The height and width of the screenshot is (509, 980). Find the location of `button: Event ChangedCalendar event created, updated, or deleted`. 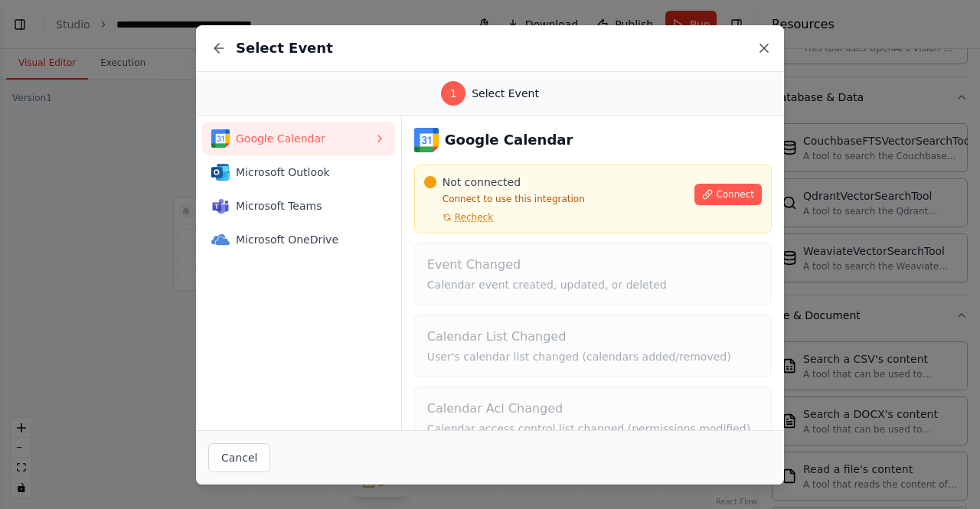

button: Event ChangedCalendar event created, updated, or deleted is located at coordinates (593, 274).